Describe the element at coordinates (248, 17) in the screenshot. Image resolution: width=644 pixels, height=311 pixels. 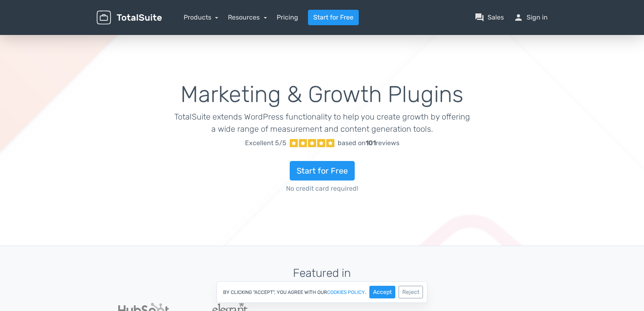
I see `a: Resources` at that location.